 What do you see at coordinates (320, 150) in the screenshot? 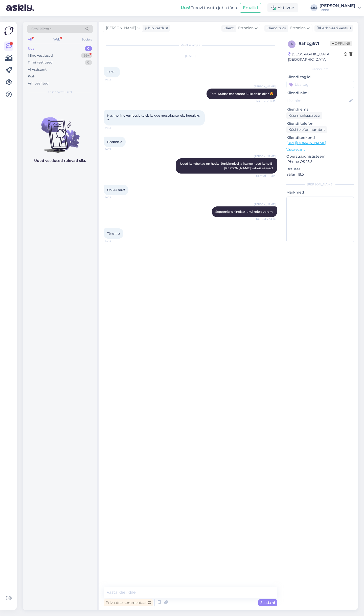
I see `p: Vaata edasi ...` at bounding box center [320, 150].